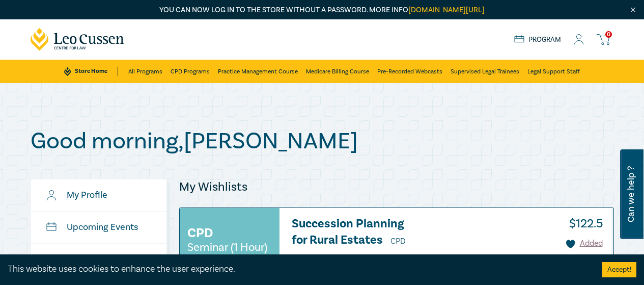 Image resolution: width=644 pixels, height=285 pixels. Describe the element at coordinates (356, 241) in the screenshot. I see `a: Succession Planning for Rural Estates CPD Points1` at that location.